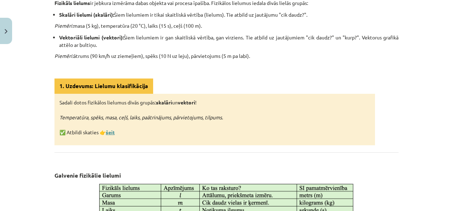 This screenshot has height=211, width=453. Describe the element at coordinates (186, 103) in the screenshot. I see `strong: vektori` at that location.